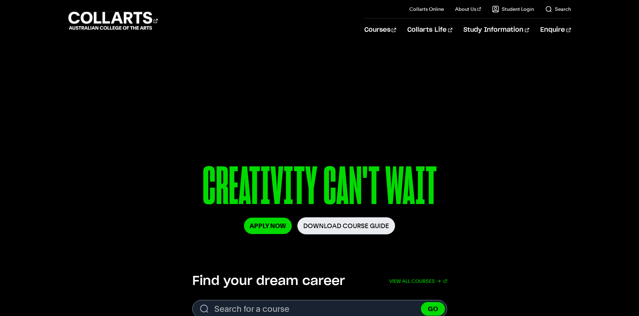 The height and width of the screenshot is (316, 639). Describe the element at coordinates (433, 309) in the screenshot. I see `button: GO` at that location.